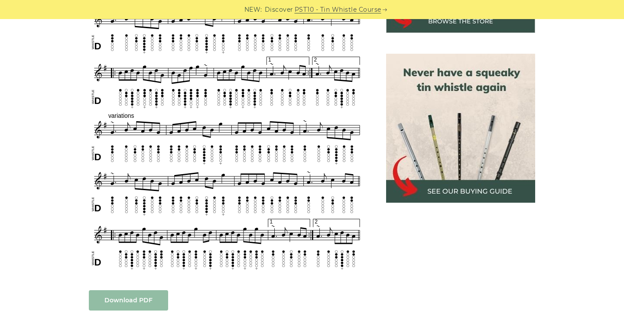 This screenshot has height=314, width=624. What do you see at coordinates (253, 10) in the screenshot?
I see `span: NEW:` at bounding box center [253, 10].